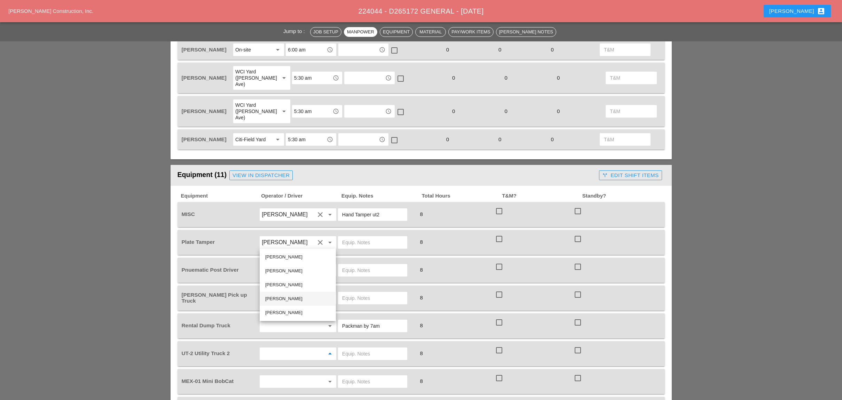  Describe the element at coordinates (326, 32) in the screenshot. I see `div: Job Setup` at that location.